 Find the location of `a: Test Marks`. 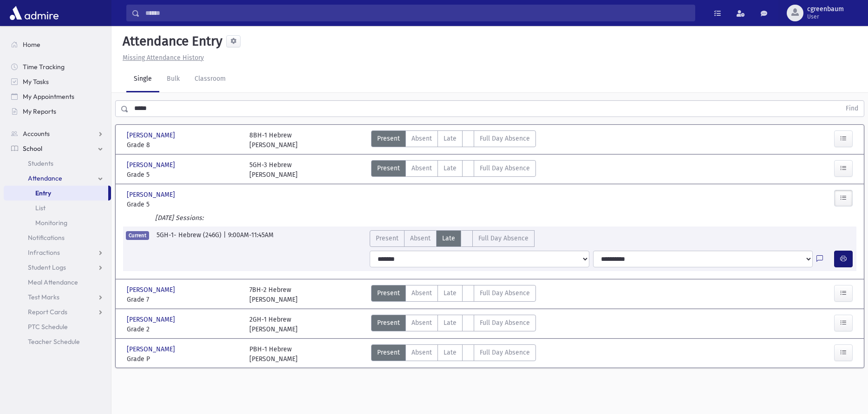

a: Test Marks is located at coordinates (57, 297).